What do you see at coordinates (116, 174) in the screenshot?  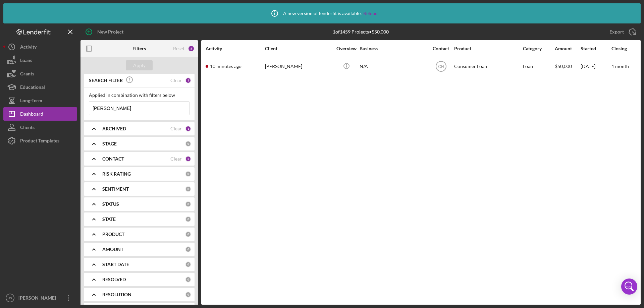 I see `b: RISK RATING` at bounding box center [116, 174].